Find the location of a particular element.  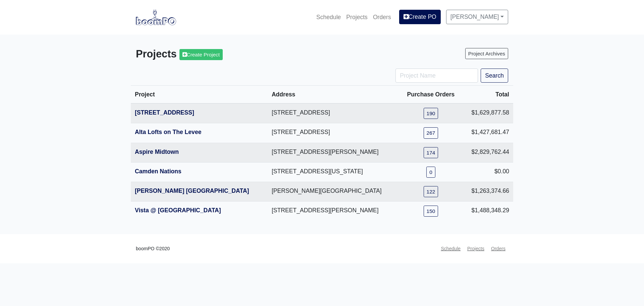

a: 267 is located at coordinates (431, 133).